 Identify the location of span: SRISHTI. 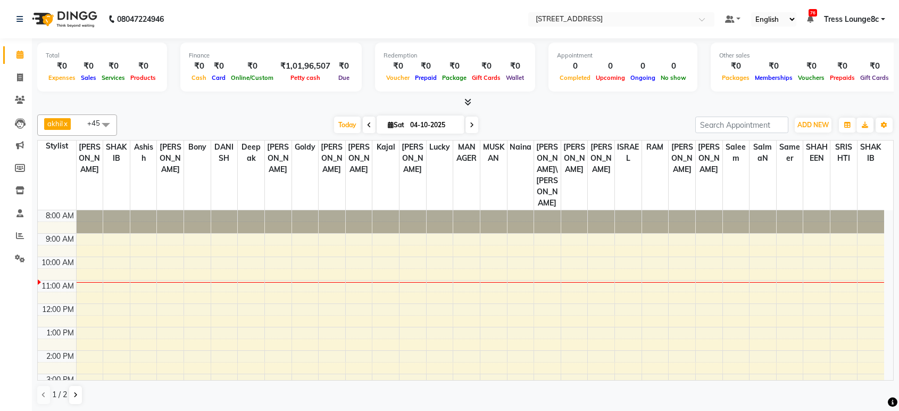
(844, 153).